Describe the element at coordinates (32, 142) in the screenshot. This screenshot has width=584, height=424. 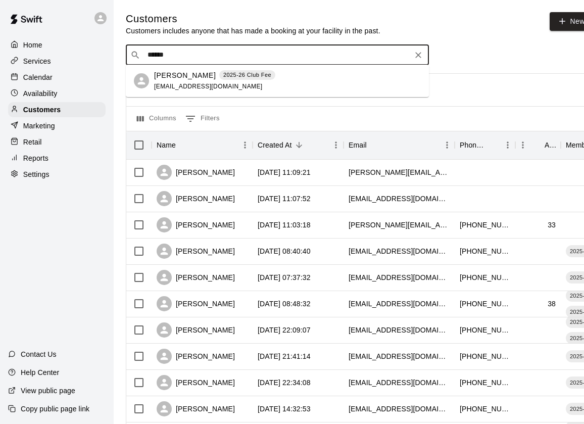
I see `p: Retail` at that location.